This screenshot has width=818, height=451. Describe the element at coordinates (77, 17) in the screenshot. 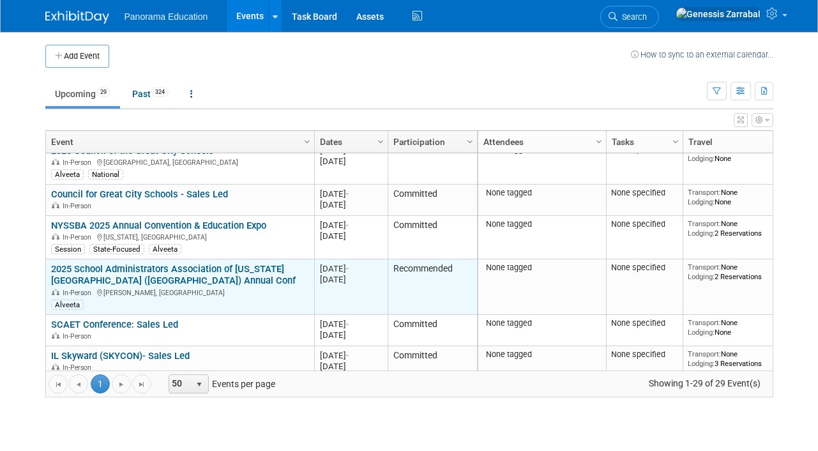

I see `img: ExhibitDay` at that location.